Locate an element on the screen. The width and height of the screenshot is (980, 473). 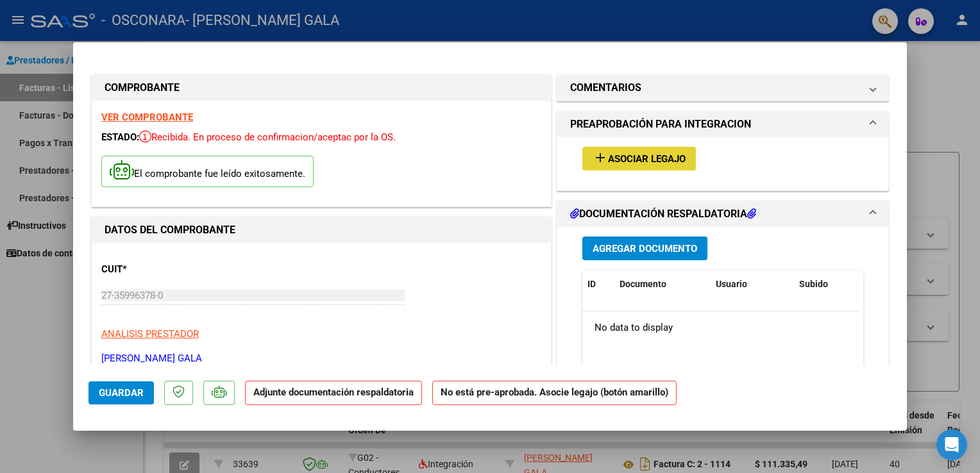
datatable-header-cell: Subido is located at coordinates (826, 284).